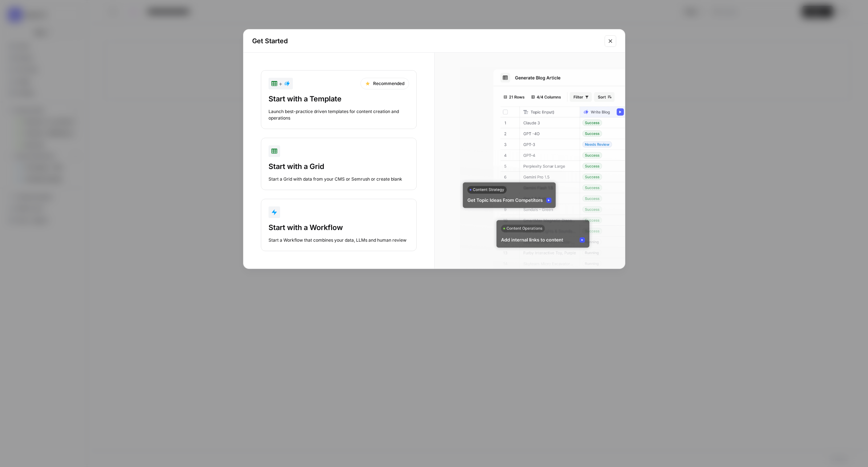 The height and width of the screenshot is (467, 868). Describe the element at coordinates (338, 179) in the screenshot. I see `div: Start a Grid with data from your CMS or Semrush or create blank` at that location.